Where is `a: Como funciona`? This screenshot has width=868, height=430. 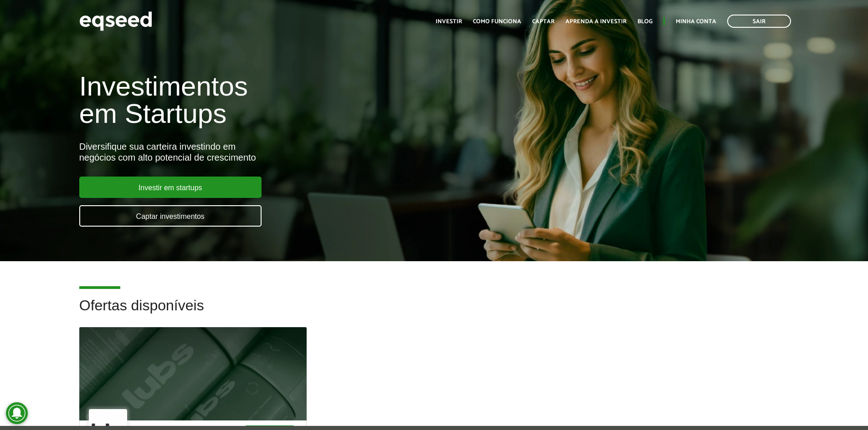
a: Como funciona is located at coordinates (497, 21).